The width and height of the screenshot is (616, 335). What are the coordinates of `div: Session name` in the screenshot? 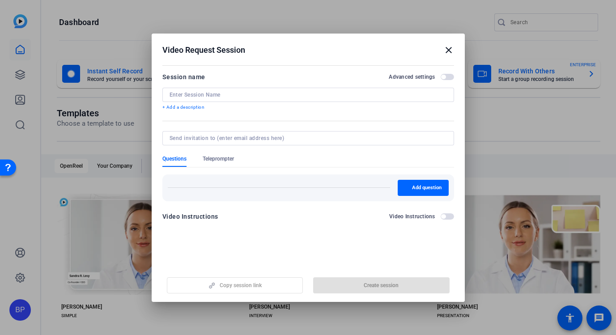 It's located at (184, 77).